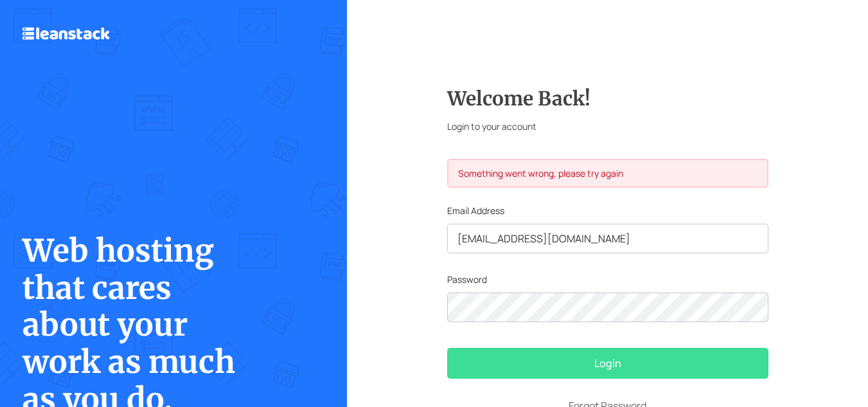 This screenshot has width=868, height=407. Describe the element at coordinates (608, 126) in the screenshot. I see `p: Login to your account` at that location.